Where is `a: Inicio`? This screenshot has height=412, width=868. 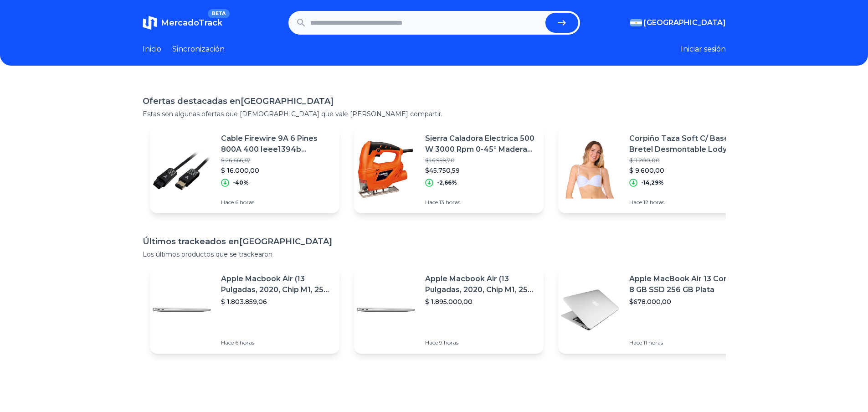
a: Inicio is located at coordinates (151, 49).